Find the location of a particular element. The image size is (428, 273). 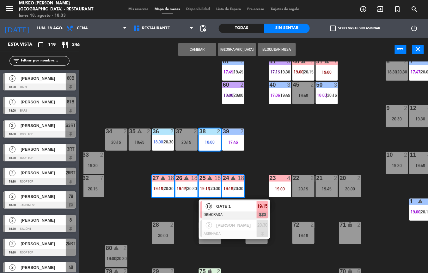

div: 27 is located at coordinates (153, 178).